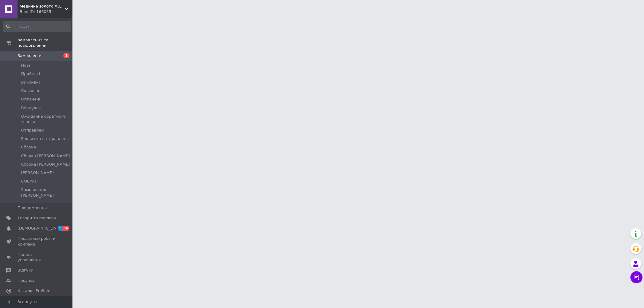  What do you see at coordinates (42, 7) in the screenshot?
I see `span: Медичне золото Xuping і Біжутерія оптом` at bounding box center [42, 7].